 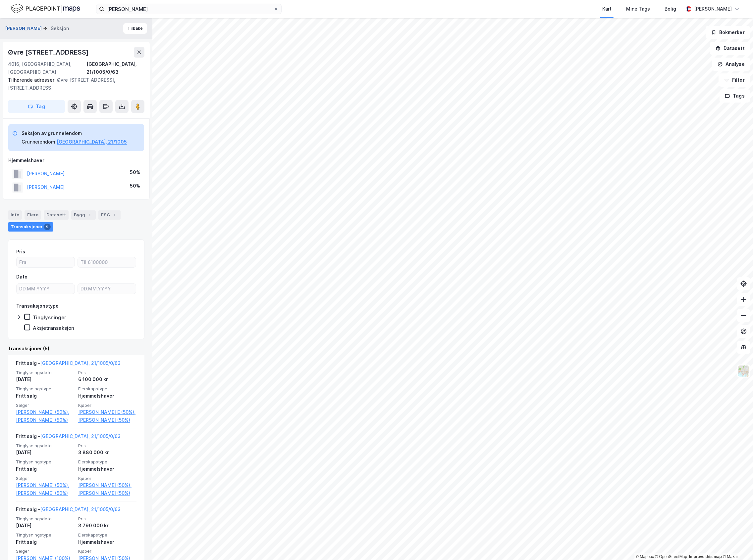 What do you see at coordinates (731, 65) in the screenshot?
I see `button: Analyse` at bounding box center [731, 65].